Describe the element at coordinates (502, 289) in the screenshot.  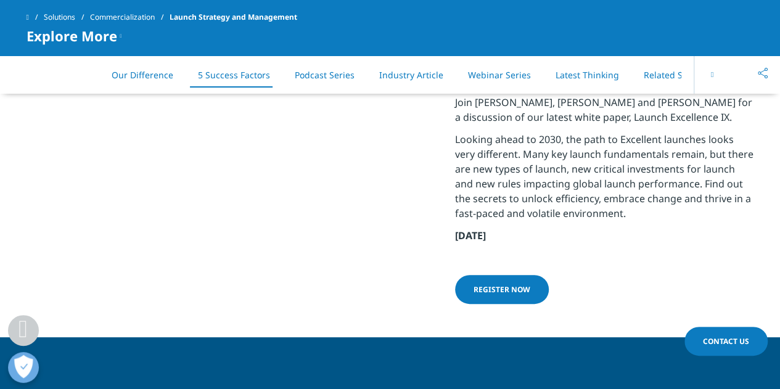
I see `span: Register now` at that location.